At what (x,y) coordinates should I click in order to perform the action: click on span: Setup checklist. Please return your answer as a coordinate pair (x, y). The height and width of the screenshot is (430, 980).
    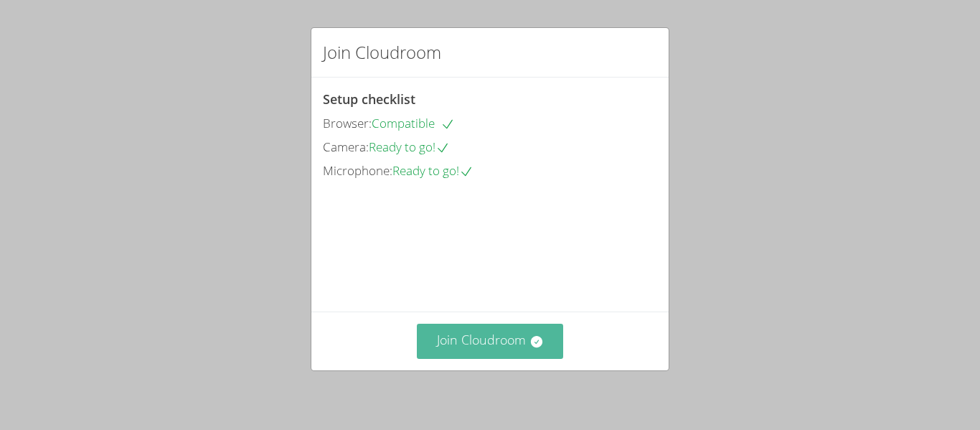
    Looking at the image, I should click on (369, 99).